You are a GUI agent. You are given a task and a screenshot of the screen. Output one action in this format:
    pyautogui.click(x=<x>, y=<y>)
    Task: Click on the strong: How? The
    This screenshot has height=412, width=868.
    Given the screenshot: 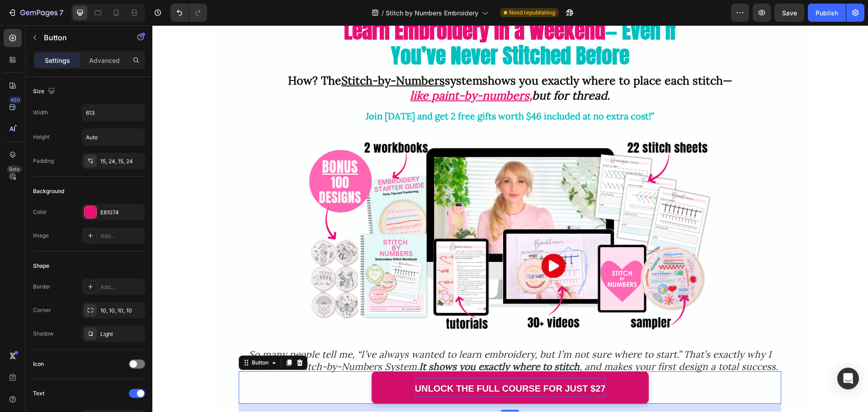 What is the action you would take?
    pyautogui.click(x=214, y=56)
    